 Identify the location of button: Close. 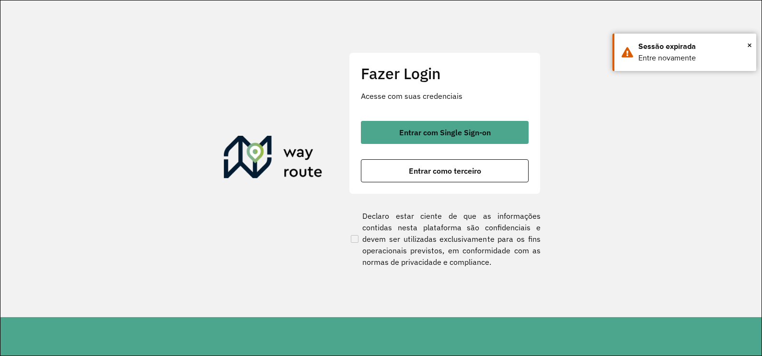
(750, 45).